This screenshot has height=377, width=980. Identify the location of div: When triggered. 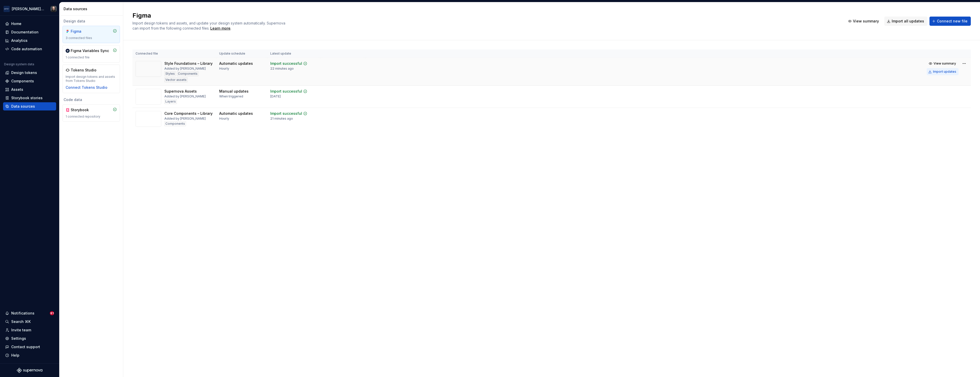
(231, 97).